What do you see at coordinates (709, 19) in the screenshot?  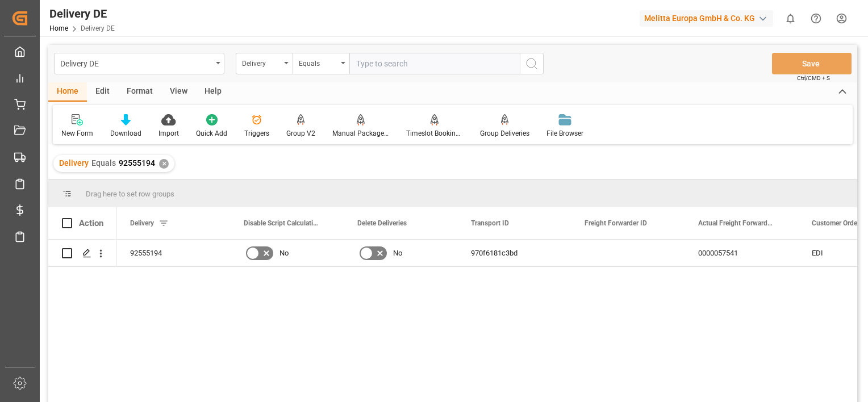 I see `button: Melitta Europa GmbH & Co. KG` at bounding box center [709, 19].